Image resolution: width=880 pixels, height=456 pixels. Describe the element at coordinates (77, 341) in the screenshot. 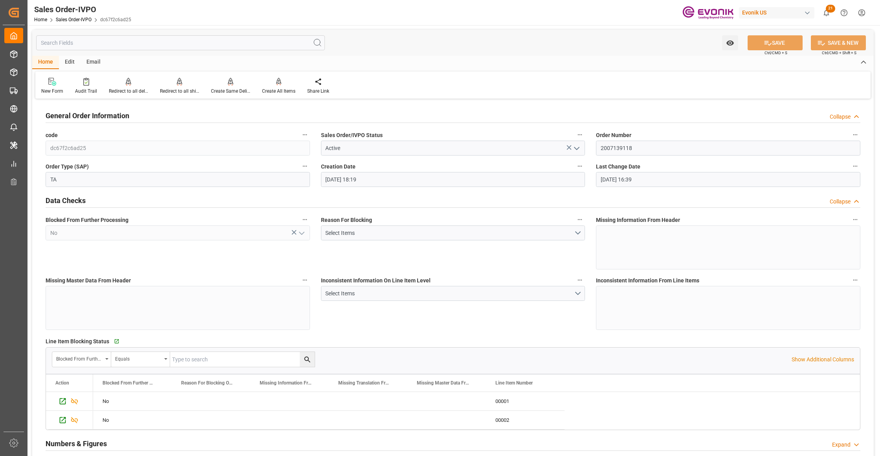

I see `span: Line Item Blocking Status` at that location.